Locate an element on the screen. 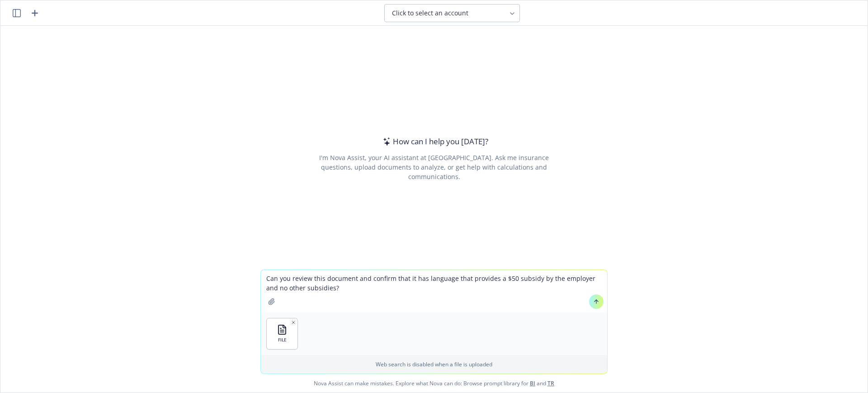 The image size is (868, 393). a: TR is located at coordinates (551, 383).